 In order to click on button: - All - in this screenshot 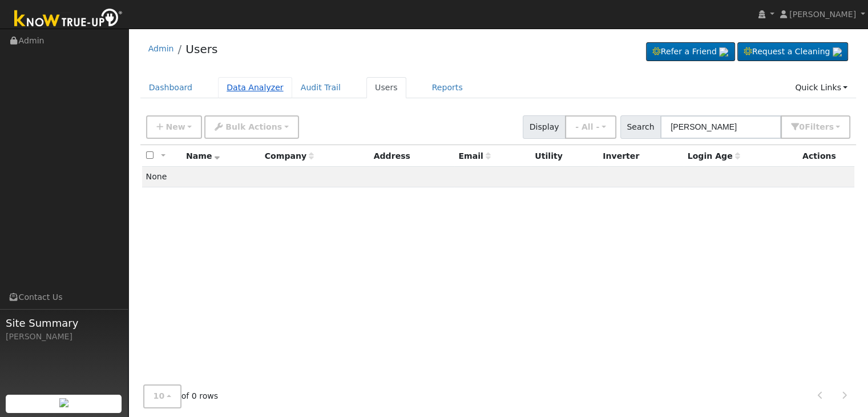, I will do `click(591, 126)`.